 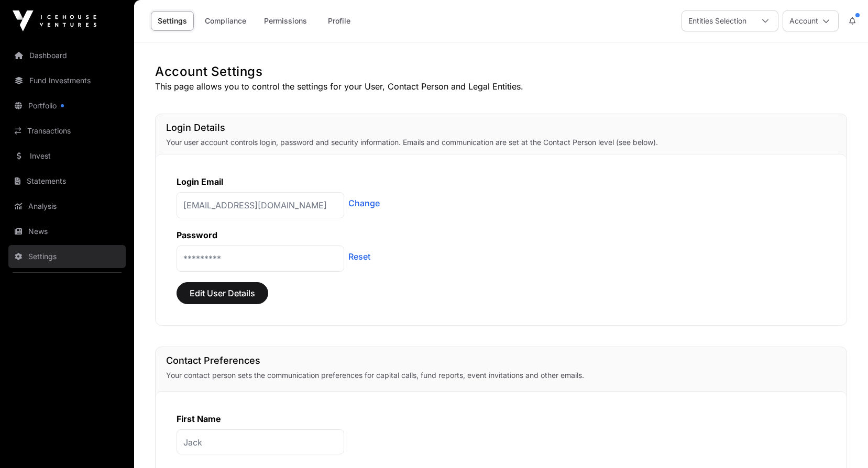 What do you see at coordinates (501, 360) in the screenshot?
I see `h1: Contact Preferences` at bounding box center [501, 360].